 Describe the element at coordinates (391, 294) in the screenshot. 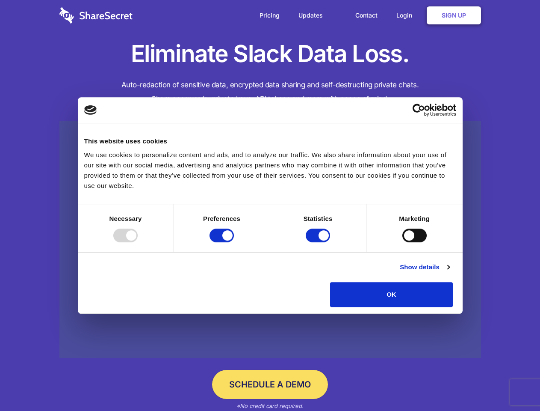

I see `button: OK` at that location.